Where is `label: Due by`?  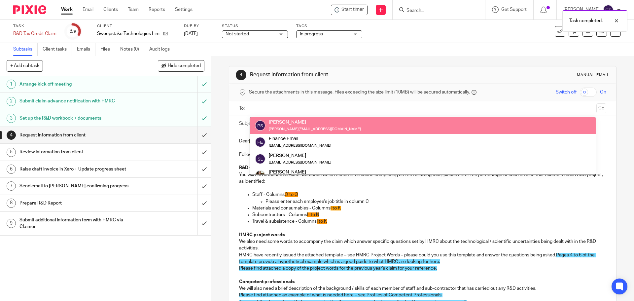 label: Due by is located at coordinates (199, 26).